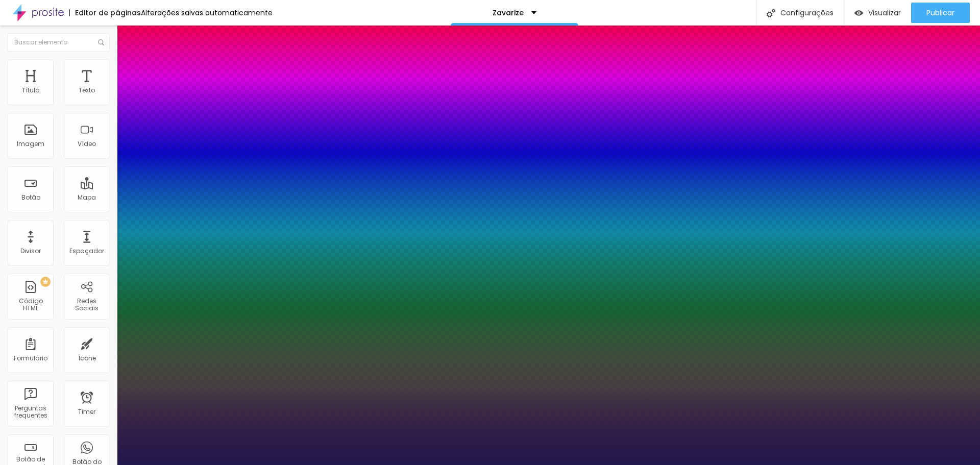  What do you see at coordinates (31, 358) in the screenshot?
I see `div: Formulário` at bounding box center [31, 358].